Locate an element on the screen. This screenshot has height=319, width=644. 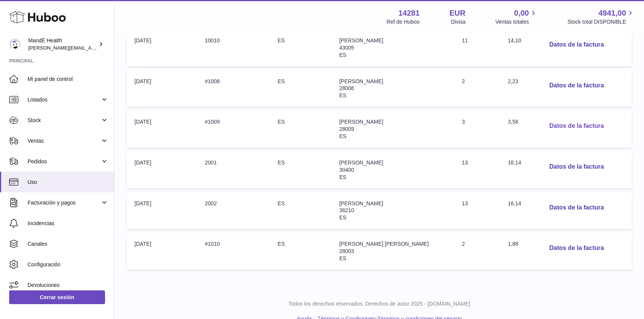
td: 3 is located at coordinates (477, 129).